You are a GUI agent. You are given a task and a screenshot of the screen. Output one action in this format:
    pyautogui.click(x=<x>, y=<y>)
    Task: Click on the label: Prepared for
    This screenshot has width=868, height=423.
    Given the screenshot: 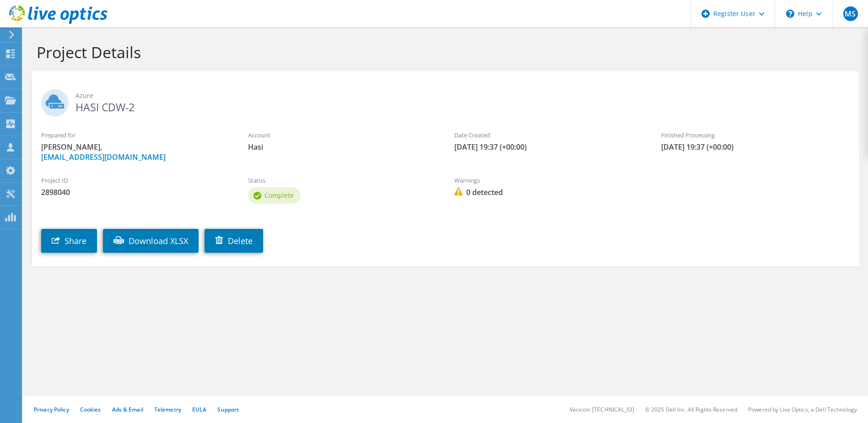 What is the action you would take?
    pyautogui.click(x=136, y=135)
    